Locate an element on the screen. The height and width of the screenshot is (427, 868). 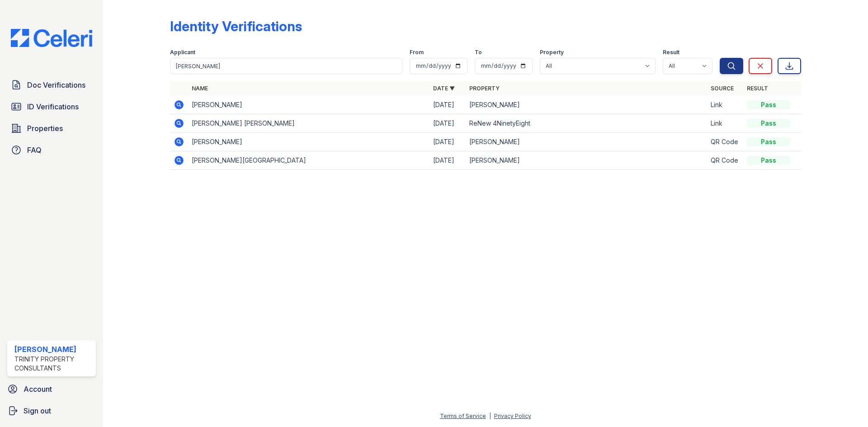
img: CE_Logo_Blue-a8612792a0a2168367f1c8372b55b34899dd931a85d93a1a3d3e32e68fde9ad4.png is located at coordinates (51, 38).